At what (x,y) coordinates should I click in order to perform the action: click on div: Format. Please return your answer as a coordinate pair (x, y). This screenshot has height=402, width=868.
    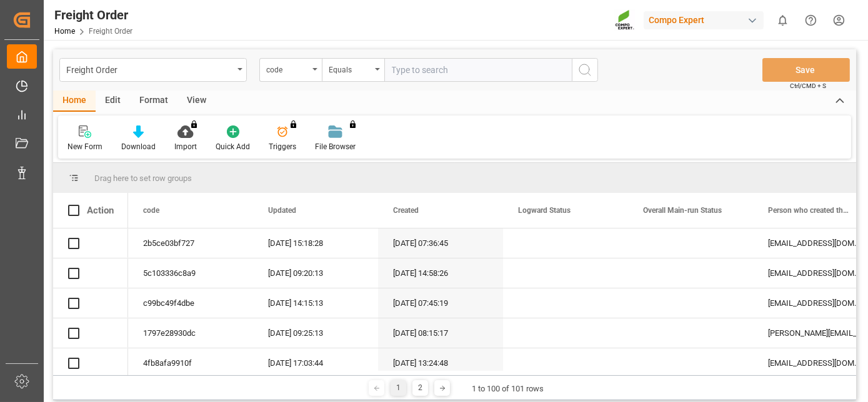
    Looking at the image, I should click on (154, 101).